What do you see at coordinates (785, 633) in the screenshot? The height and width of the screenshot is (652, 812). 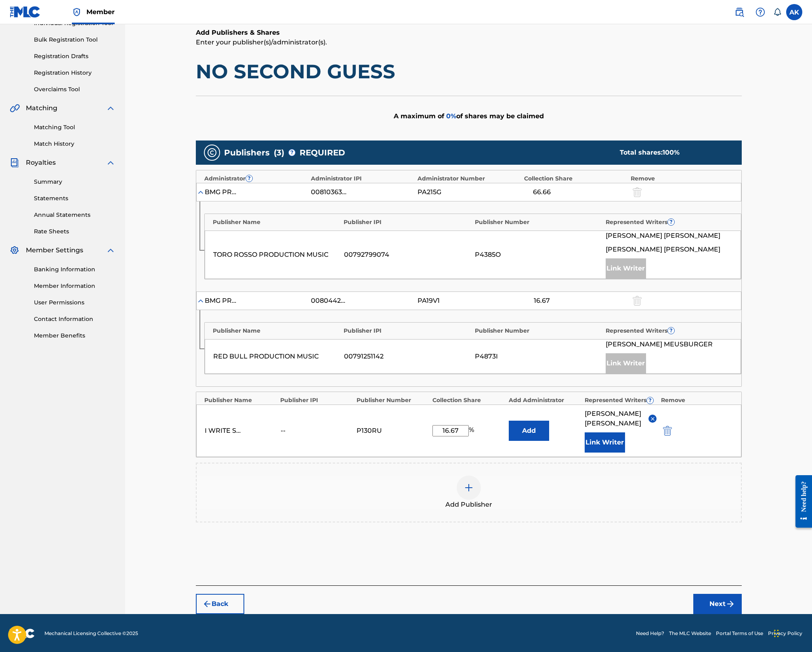 I see `a: Privacy Policy` at bounding box center [785, 633].